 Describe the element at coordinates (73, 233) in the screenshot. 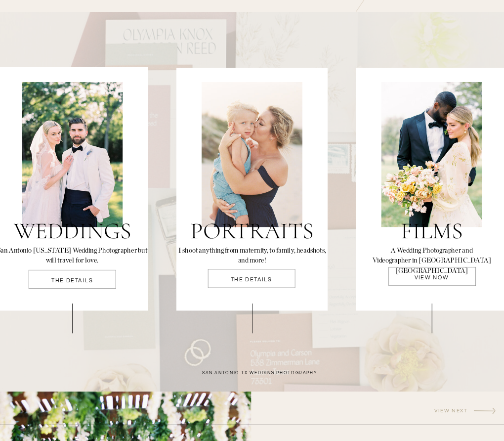

I see `a: Weddings` at that location.